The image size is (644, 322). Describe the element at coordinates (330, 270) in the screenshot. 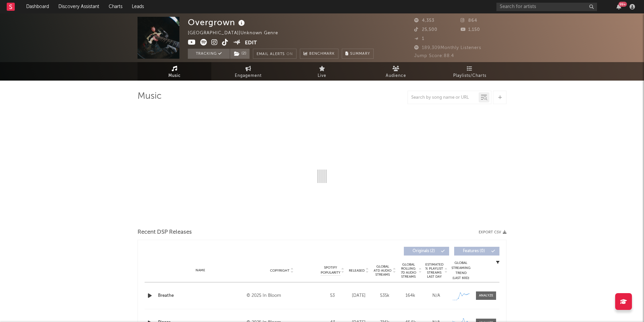

I see `span: Spotify Popularity` at that location.